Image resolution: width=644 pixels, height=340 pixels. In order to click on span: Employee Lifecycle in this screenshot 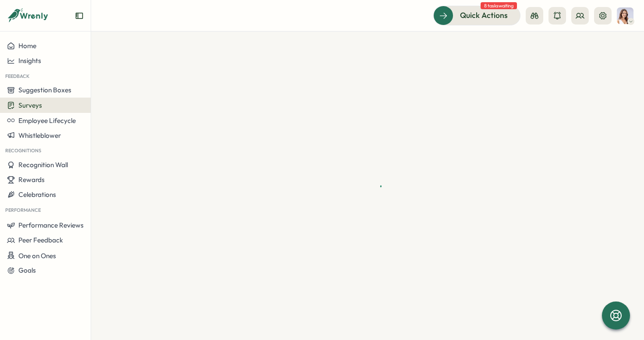, I will do `click(47, 121)`.